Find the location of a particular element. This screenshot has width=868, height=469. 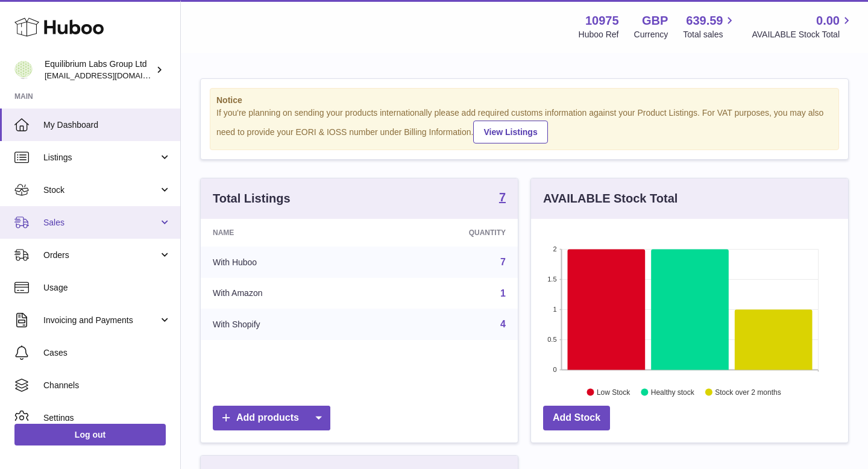

strong: 10975 is located at coordinates (603, 21).